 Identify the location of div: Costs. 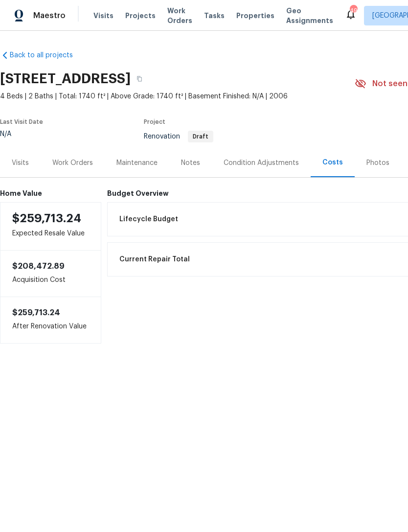
(332, 163).